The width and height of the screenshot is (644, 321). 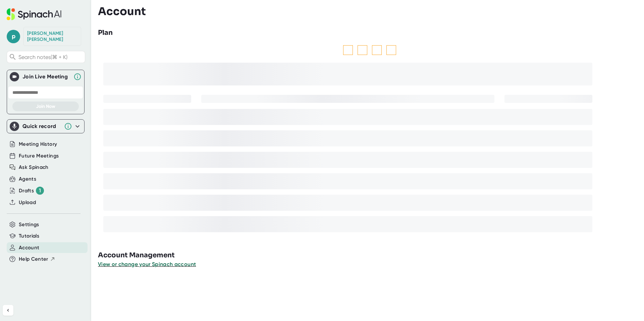 I want to click on button: Account, so click(x=29, y=248).